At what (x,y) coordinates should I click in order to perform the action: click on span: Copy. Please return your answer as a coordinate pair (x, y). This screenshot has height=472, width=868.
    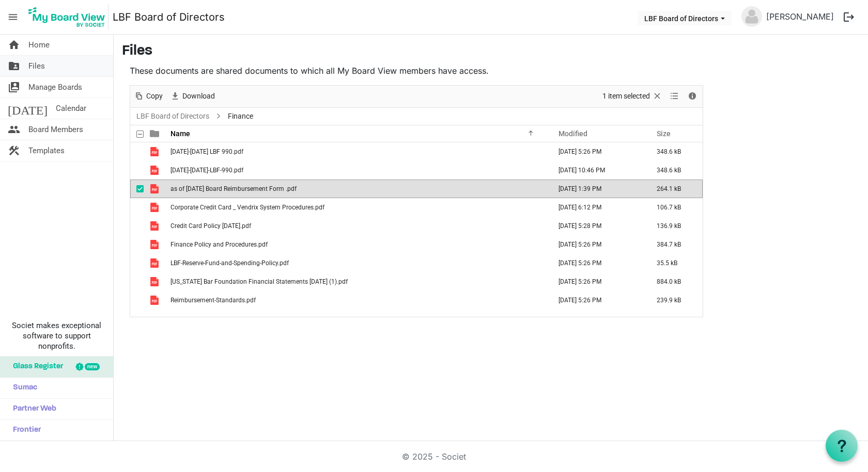
    Looking at the image, I should click on (155, 96).